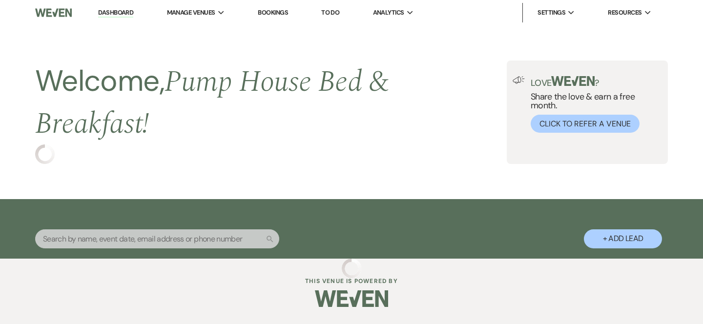 This screenshot has width=703, height=324. Describe the element at coordinates (330, 12) in the screenshot. I see `a: To Do` at that location.